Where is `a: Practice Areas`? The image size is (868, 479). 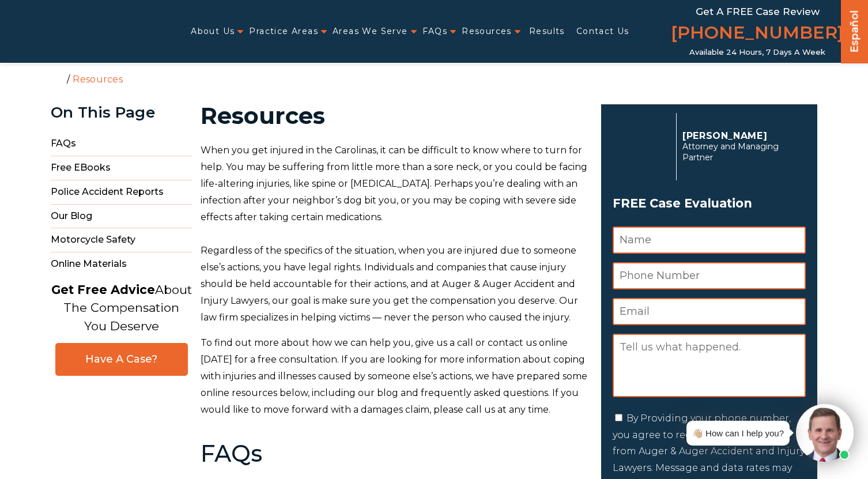 a: Practice Areas is located at coordinates (284, 31).